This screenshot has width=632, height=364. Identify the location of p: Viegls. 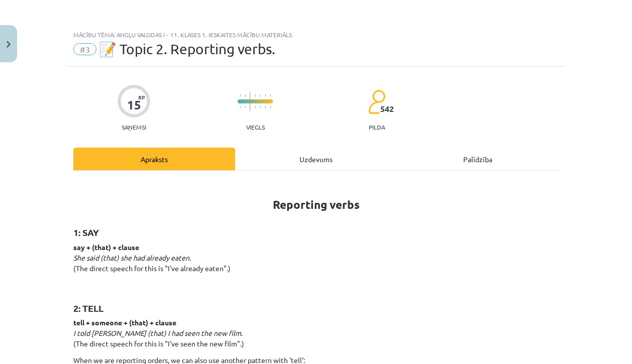
(255, 127).